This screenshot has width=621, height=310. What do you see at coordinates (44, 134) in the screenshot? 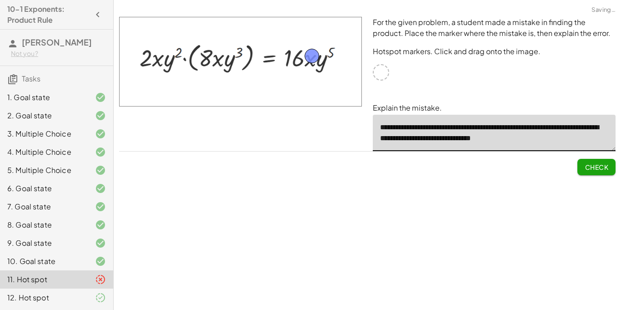
I see `div: 3. Multiple Choice` at bounding box center [44, 134].